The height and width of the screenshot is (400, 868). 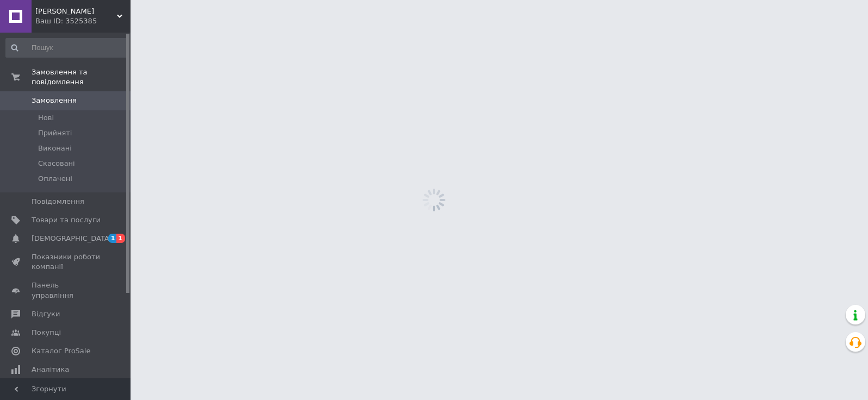 What do you see at coordinates (55, 148) in the screenshot?
I see `span: Виконані` at bounding box center [55, 148].